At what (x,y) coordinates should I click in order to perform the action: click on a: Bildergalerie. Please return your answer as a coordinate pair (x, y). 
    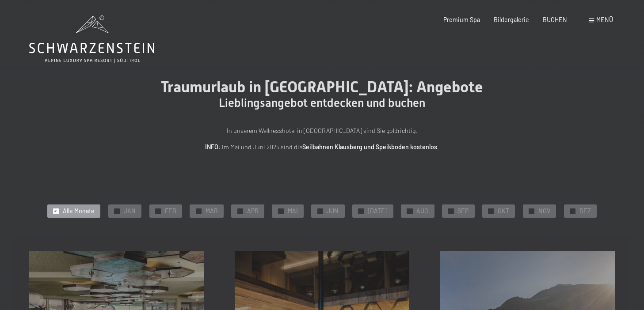
    Looking at the image, I should click on (511, 20).